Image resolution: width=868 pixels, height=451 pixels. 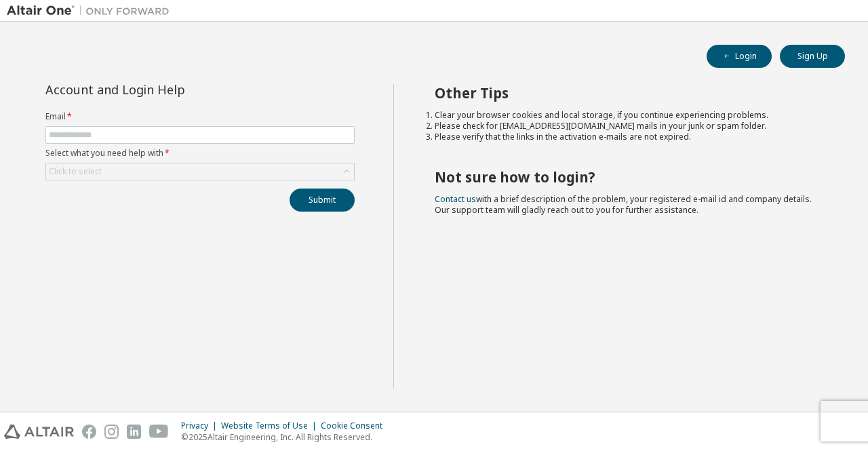 What do you see at coordinates (201, 426) in the screenshot?
I see `div: Privacy` at bounding box center [201, 426].